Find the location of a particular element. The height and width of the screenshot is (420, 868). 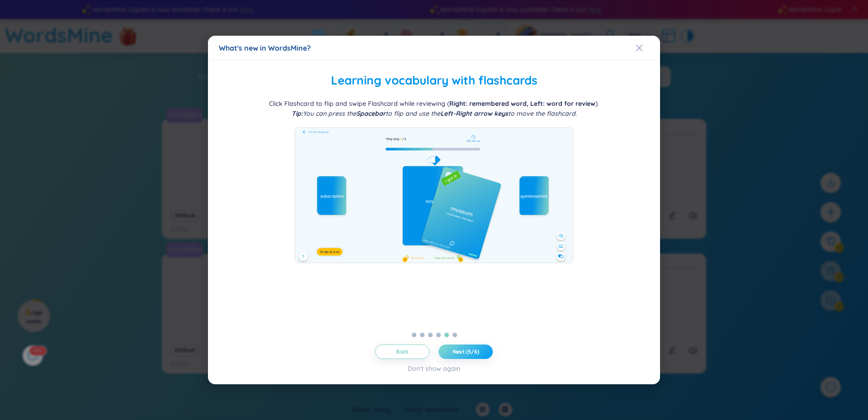

i: You can press the to flip and use the to move the flashcard. is located at coordinates (434, 114).